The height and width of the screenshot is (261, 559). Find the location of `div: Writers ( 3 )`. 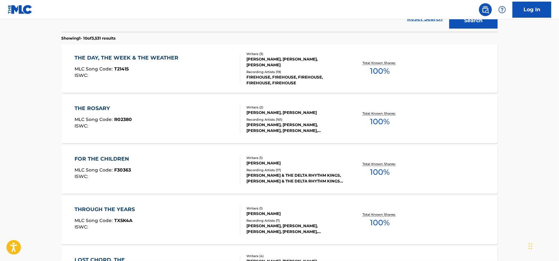

div: Writers ( 3 ) is located at coordinates (295, 54).